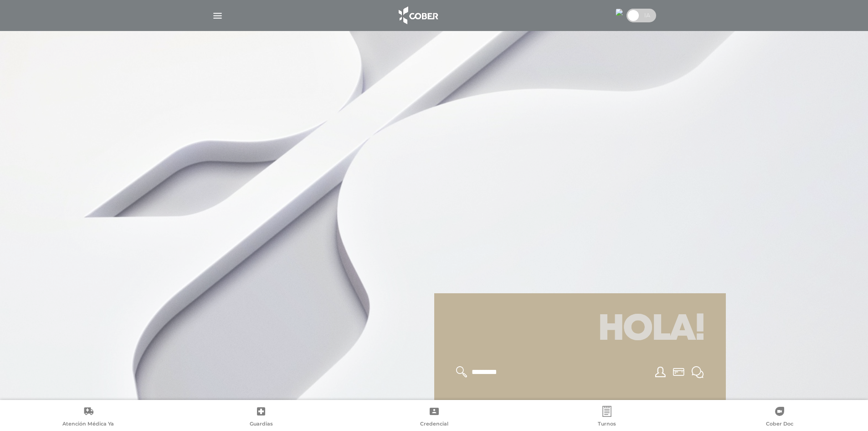  Describe the element at coordinates (780, 425) in the screenshot. I see `span: Cober Doc` at that location.